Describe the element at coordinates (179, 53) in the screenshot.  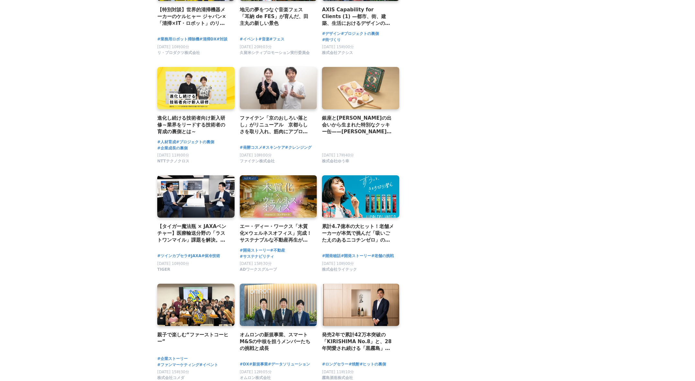
I see `span: リ・プロダクツ株式会社` at that location.